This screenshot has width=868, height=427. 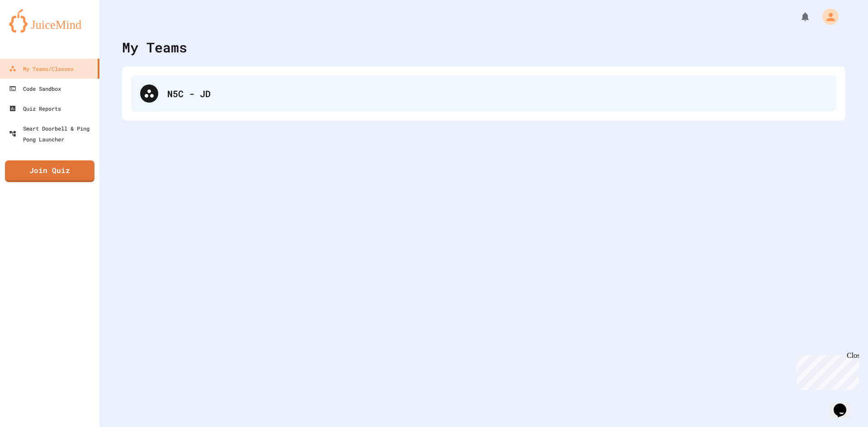 What do you see at coordinates (827, 17) in the screenshot?
I see `div: My Account` at bounding box center [827, 17].